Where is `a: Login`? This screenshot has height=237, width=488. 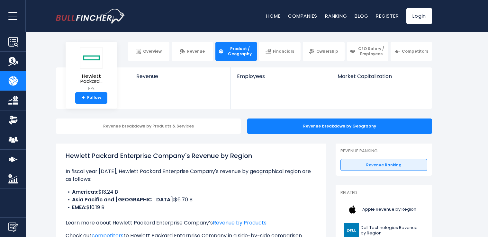
a: Login is located at coordinates (419, 16).